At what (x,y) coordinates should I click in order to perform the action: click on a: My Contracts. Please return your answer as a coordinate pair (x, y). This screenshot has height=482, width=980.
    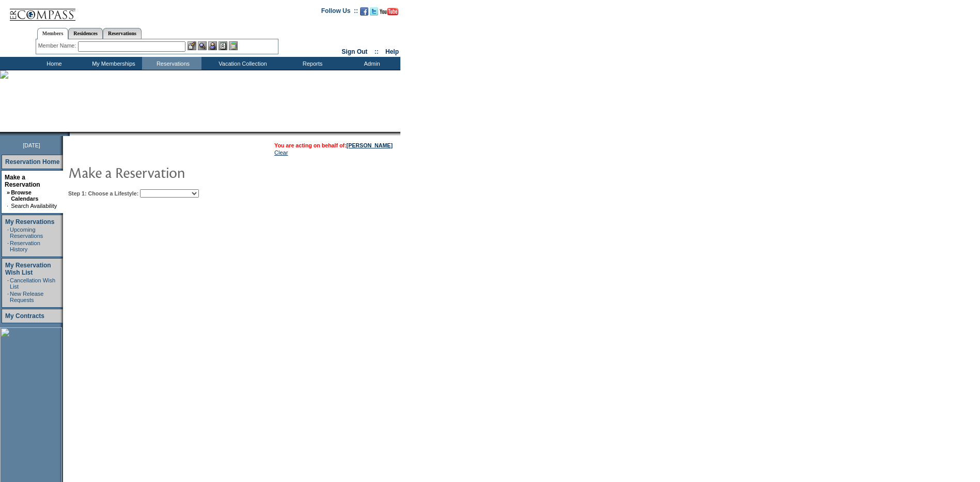
    Looking at the image, I should click on (25, 316).